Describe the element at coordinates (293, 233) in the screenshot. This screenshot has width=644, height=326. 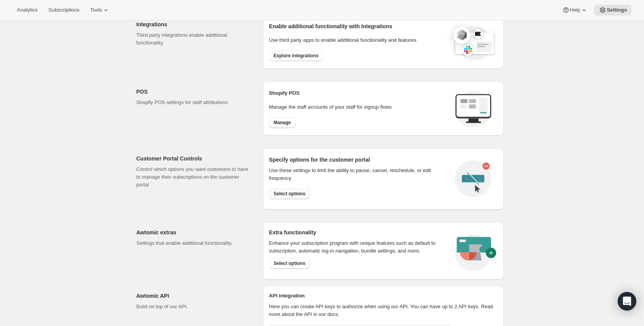
I see `h2: Extra functionality` at that location.